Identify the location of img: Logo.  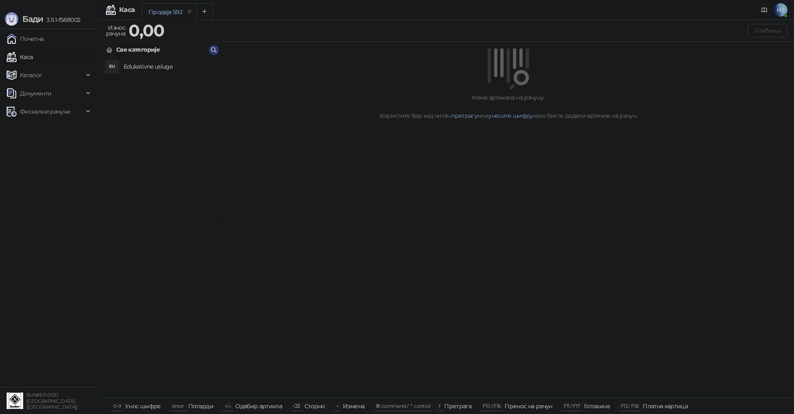
(12, 19).